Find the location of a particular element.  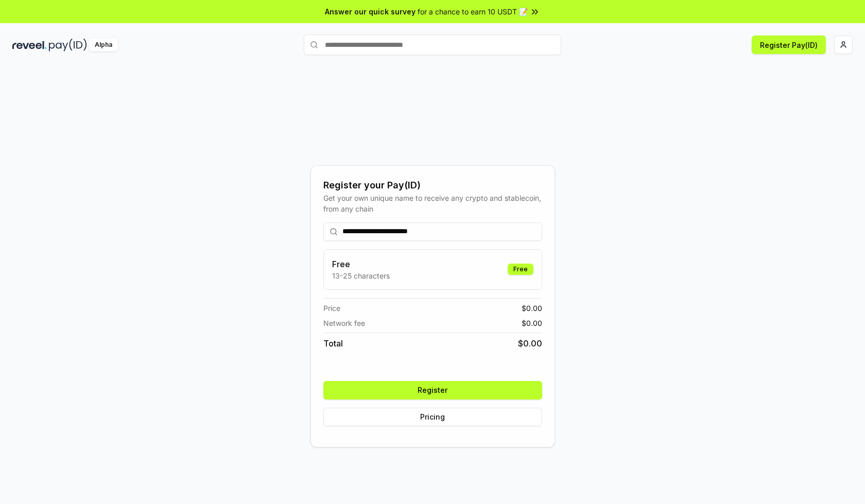

img: reveel_dark is located at coordinates (30, 45).